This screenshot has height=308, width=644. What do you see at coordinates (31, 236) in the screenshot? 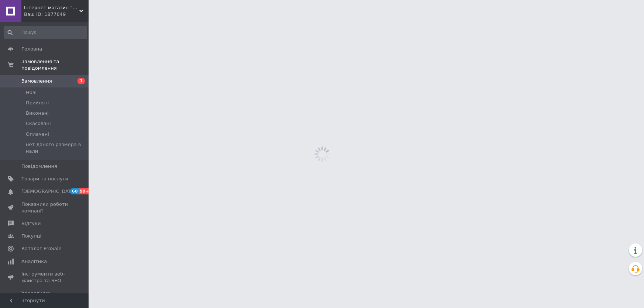
I see `span: Покупці` at bounding box center [31, 236].